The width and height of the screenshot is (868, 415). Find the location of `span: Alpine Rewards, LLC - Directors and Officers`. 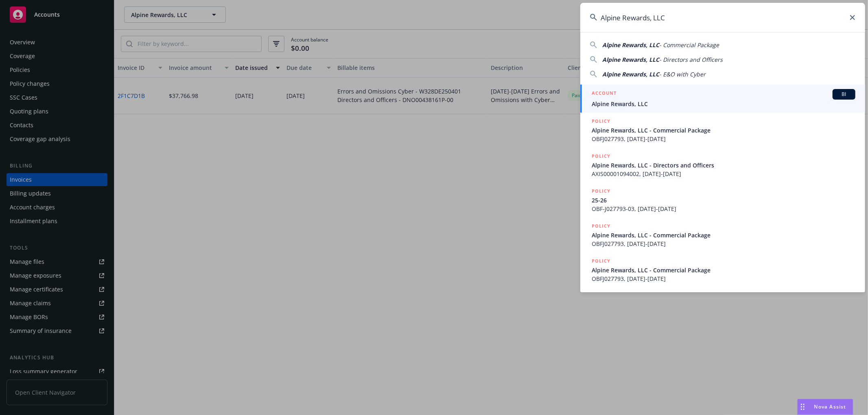

span: Alpine Rewards, LLC - Directors and Officers is located at coordinates (724, 165).